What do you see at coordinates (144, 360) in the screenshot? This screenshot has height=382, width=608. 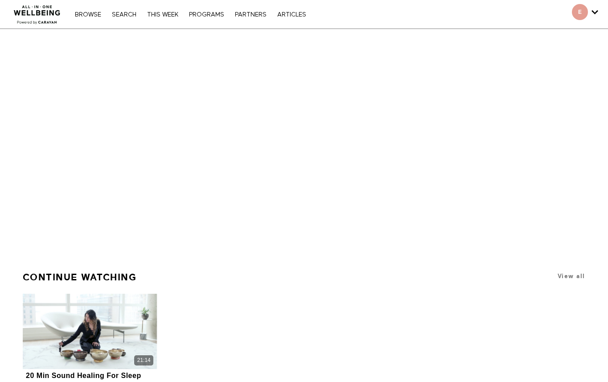 I see `div: 21:14` at bounding box center [144, 360].